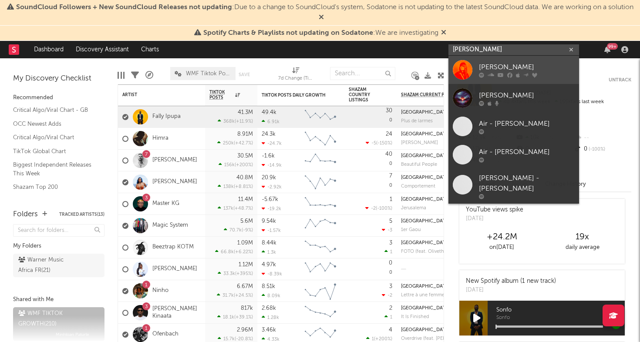 Image resolution: width=640 pixels, height=342 pixels. Describe the element at coordinates (57, 319) in the screenshot. I see `div: WMF TIKTOK GROWTH ( 210 )` at that location.